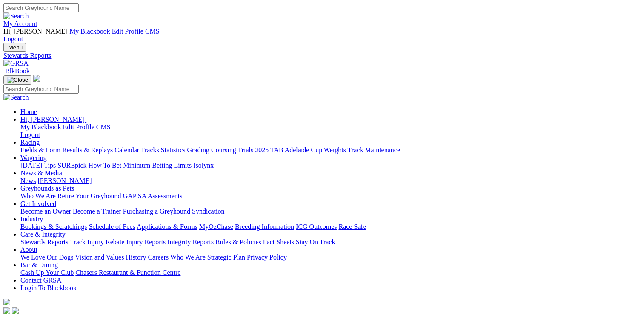 Image resolution: width=644 pixels, height=314 pixels. What do you see at coordinates (330, 150) in the screenshot?
I see `div: Racing` at bounding box center [330, 150].